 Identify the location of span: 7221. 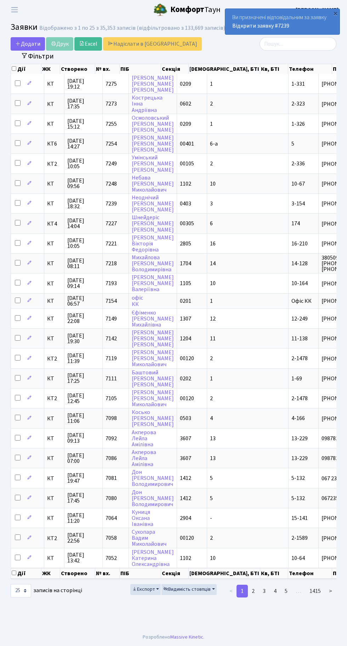
(111, 244).